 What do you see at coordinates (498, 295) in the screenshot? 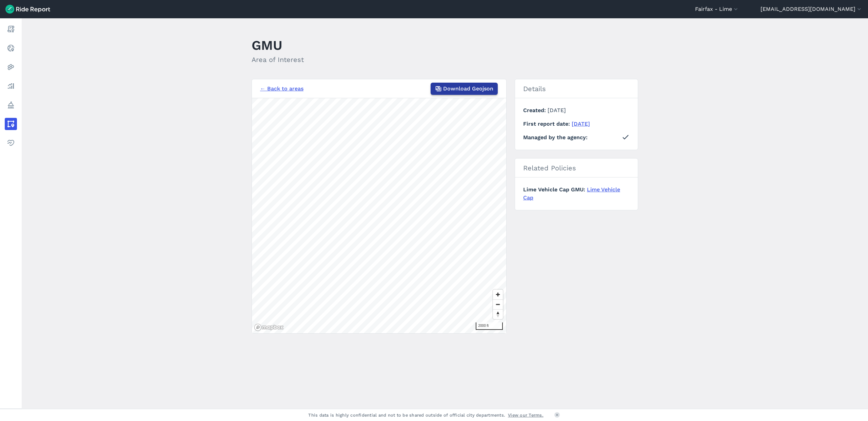
I see `button: Zoom in` at bounding box center [498, 295].